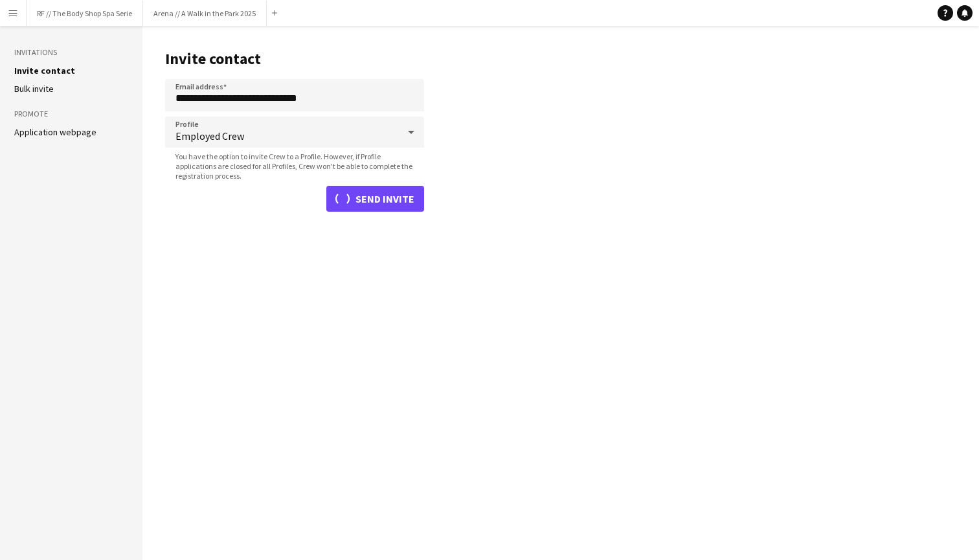  I want to click on a: Bulk invite, so click(33, 89).